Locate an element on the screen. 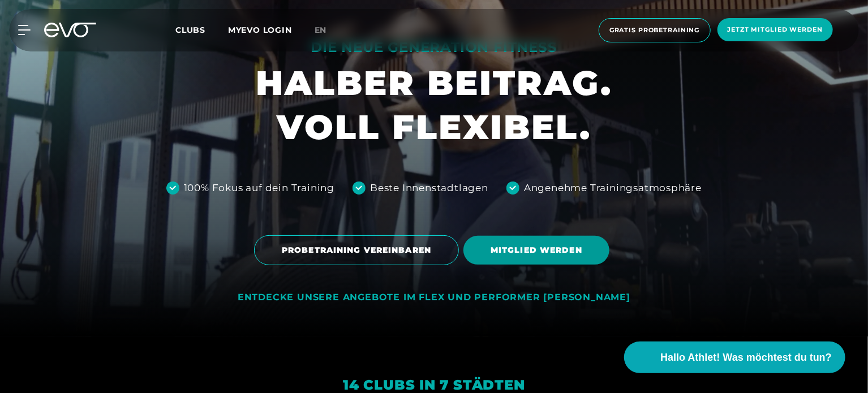 Image resolution: width=868 pixels, height=393 pixels. div: Beste Innenstadtlagen is located at coordinates (429, 188).